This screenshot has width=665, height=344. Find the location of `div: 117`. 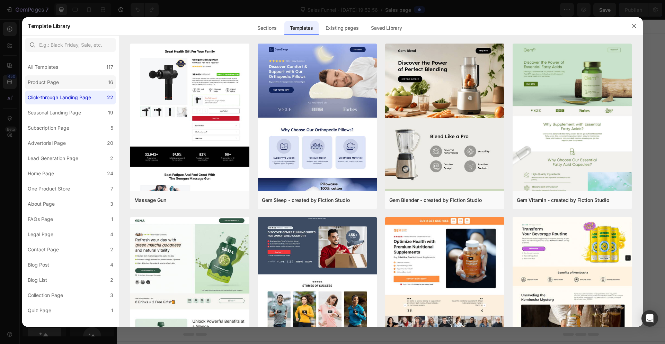

div: 117 is located at coordinates (110, 67).